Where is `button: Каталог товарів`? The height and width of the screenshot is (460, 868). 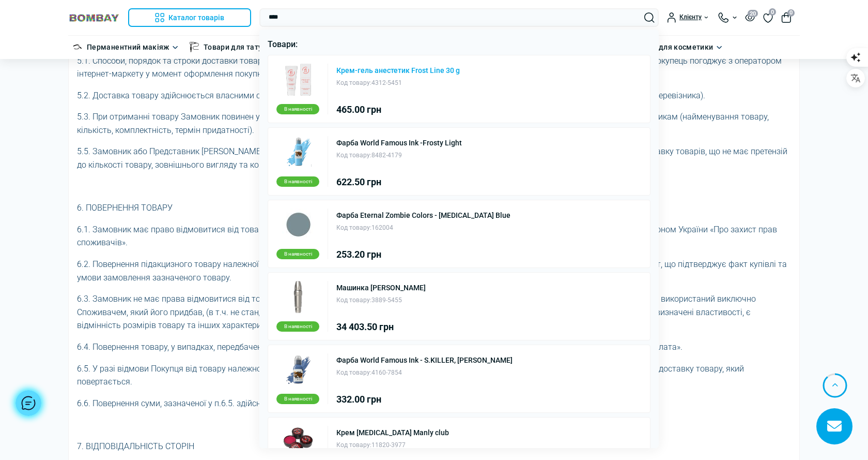
button: Каталог товарів is located at coordinates (189, 18).